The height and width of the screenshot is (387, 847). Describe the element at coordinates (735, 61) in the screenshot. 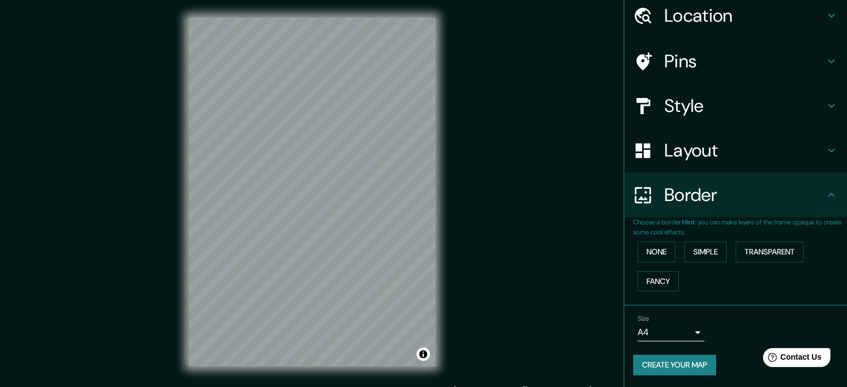

I see `div: Pins` at that location.